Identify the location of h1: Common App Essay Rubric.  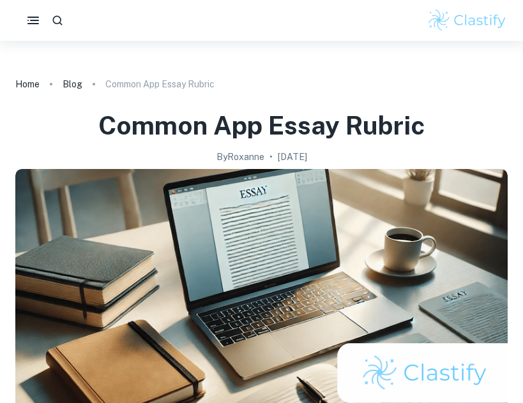
(261, 125).